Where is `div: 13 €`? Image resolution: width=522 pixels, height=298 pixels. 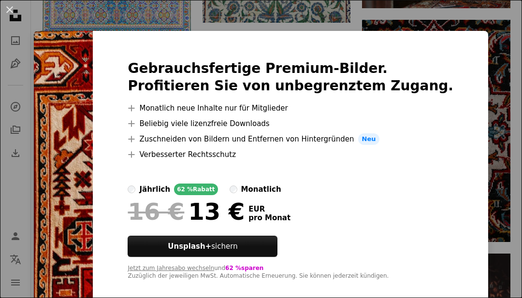
div: 13 € is located at coordinates (186, 212).